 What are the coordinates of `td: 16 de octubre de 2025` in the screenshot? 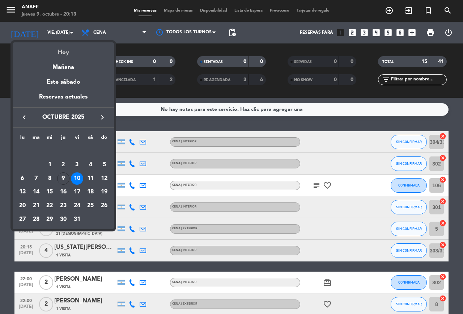 It's located at (63, 192).